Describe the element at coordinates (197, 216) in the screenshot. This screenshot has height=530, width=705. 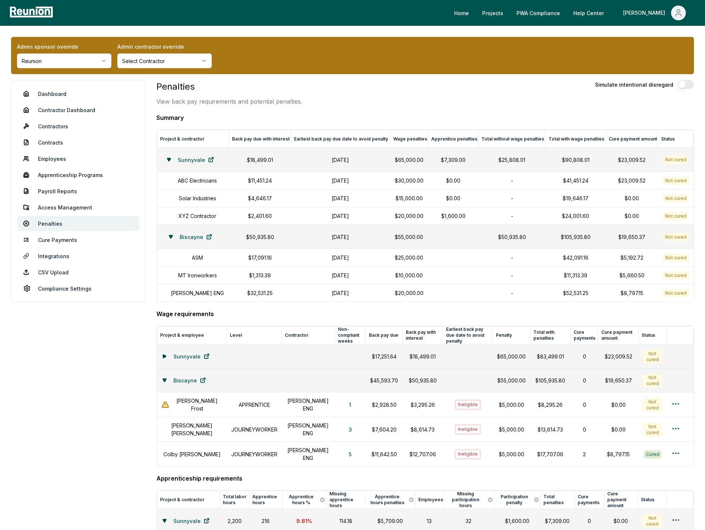
I see `h1: XYZ Contractor` at that location.